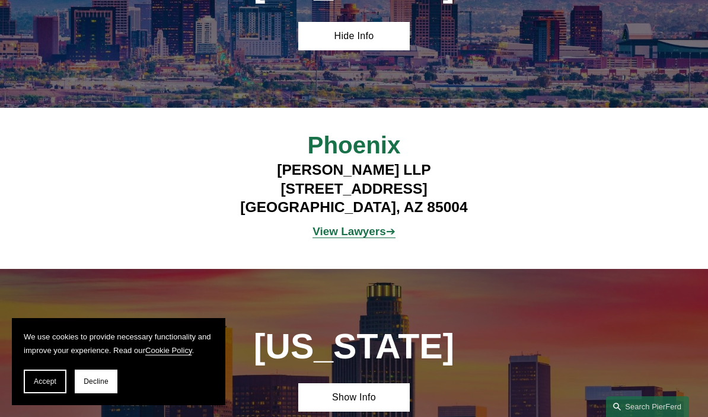  What do you see at coordinates (353, 398) in the screenshot?
I see `a: Show Info` at bounding box center [353, 398].